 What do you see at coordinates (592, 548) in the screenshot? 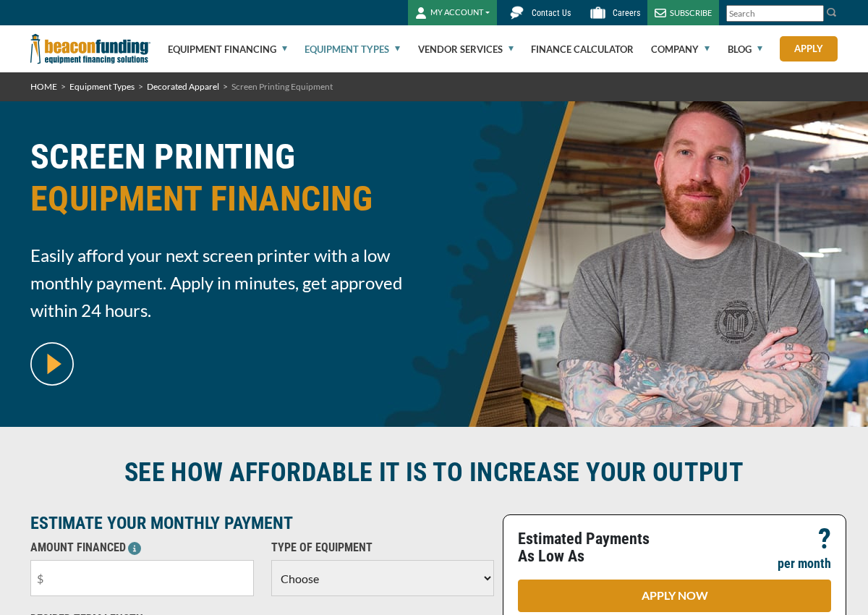
I see `p: Estimated Payments As Low As` at bounding box center [592, 548].